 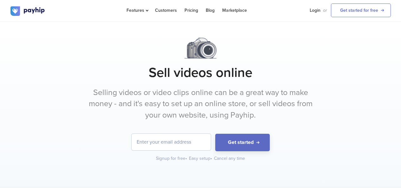 I want to click on div: Signup for free, so click(x=172, y=158).